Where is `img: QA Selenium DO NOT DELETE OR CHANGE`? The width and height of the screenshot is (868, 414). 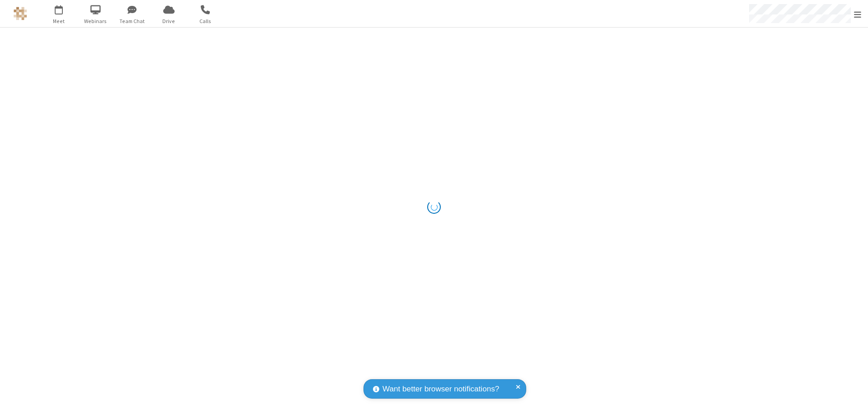 img: QA Selenium DO NOT DELETE OR CHANGE is located at coordinates (21, 13).